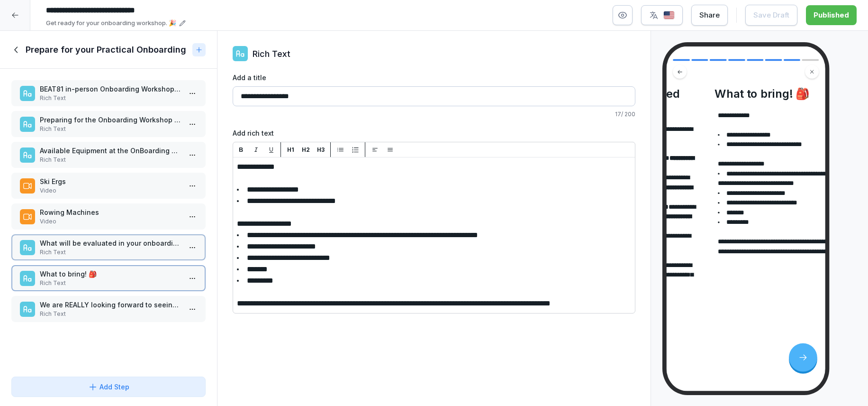 The width and height of the screenshot is (868, 406). Describe the element at coordinates (321, 150) in the screenshot. I see `p: H3` at that location.